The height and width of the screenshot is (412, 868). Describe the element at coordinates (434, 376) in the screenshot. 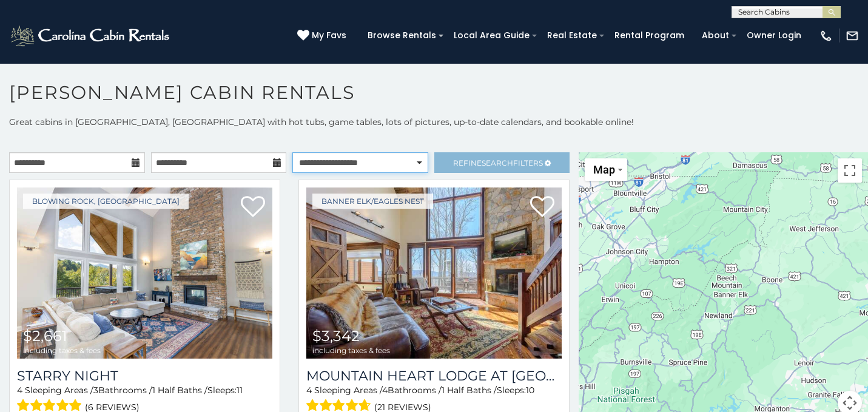

I see `h3: Mountain Heart Lodge at Eagles Nest` at that location.